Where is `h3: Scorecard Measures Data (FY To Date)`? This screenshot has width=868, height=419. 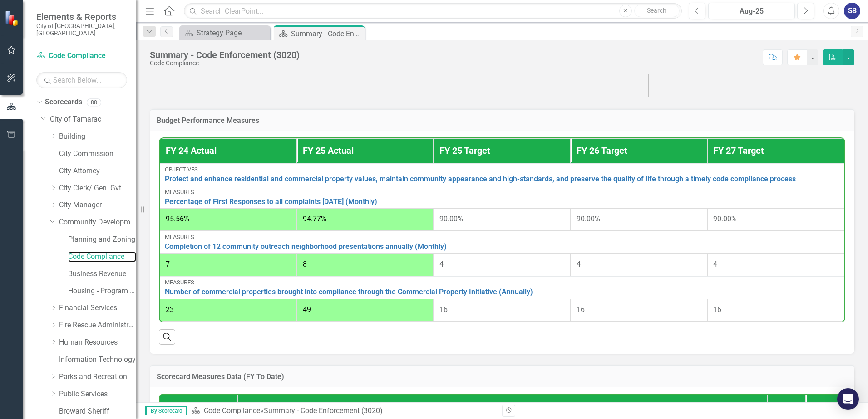
h3: Scorecard Measures Data (FY To Date) is located at coordinates (502, 377).